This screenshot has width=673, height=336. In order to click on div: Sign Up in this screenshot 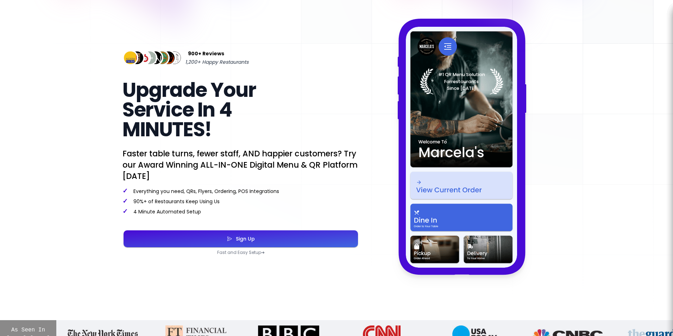, I will do `click(244, 239)`.